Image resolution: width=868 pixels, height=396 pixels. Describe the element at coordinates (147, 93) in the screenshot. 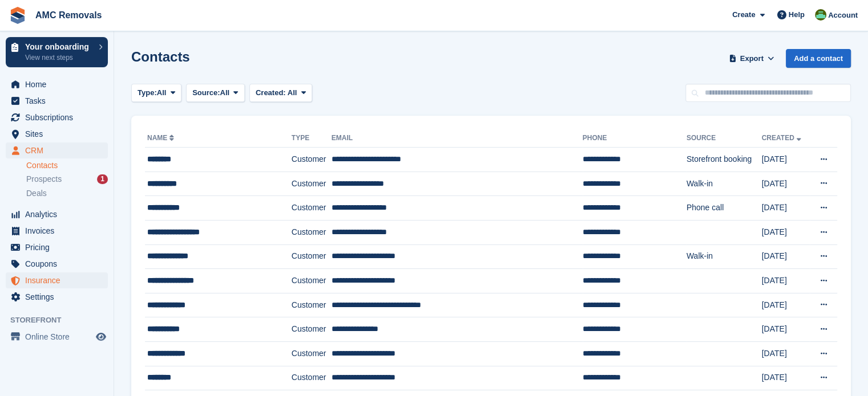

I see `span: Type:` at that location.